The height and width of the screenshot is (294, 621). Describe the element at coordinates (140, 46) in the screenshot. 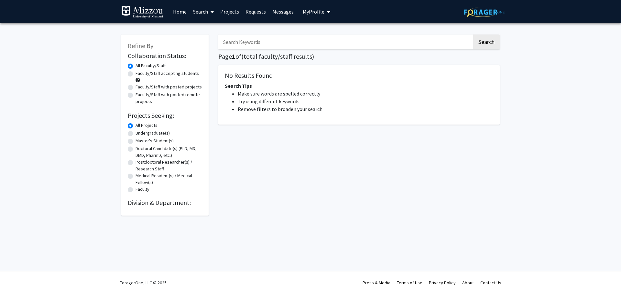

I see `span: Refine By` at that location.